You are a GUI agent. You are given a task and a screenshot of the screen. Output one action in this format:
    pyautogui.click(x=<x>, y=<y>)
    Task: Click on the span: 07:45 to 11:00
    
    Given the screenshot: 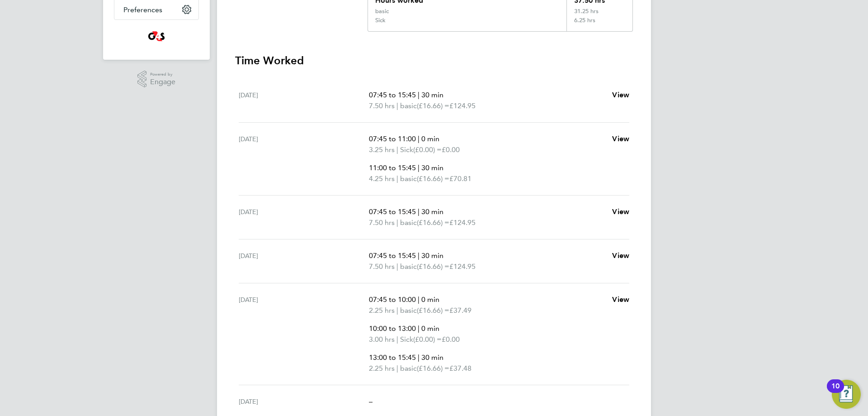 What is the action you would take?
    pyautogui.click(x=392, y=138)
    